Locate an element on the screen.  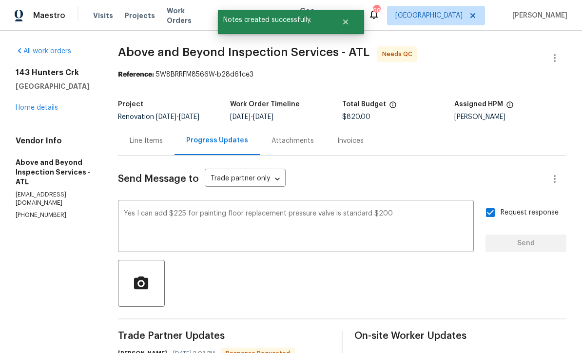
div: Trade partner only is located at coordinates (245, 179).